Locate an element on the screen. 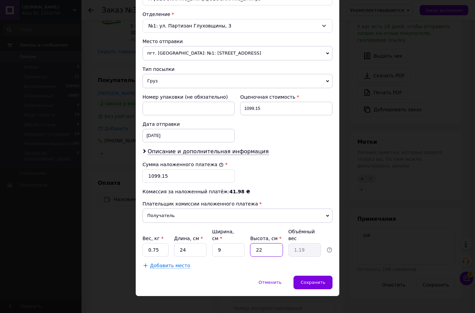 The height and width of the screenshot is (313, 475). span: Плательщик комиссии наложенного платежа is located at coordinates (200, 204).